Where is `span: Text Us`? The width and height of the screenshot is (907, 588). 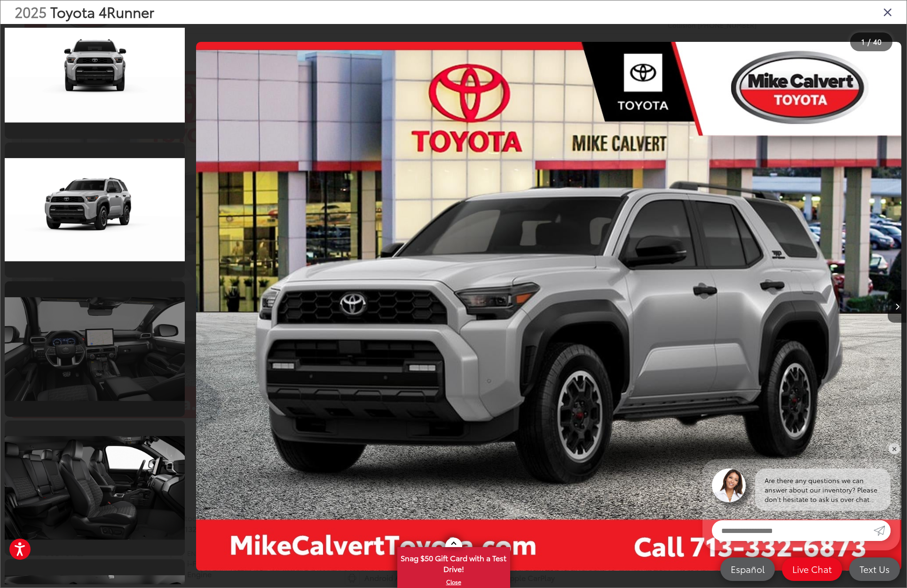 span: Text Us is located at coordinates (875, 569).